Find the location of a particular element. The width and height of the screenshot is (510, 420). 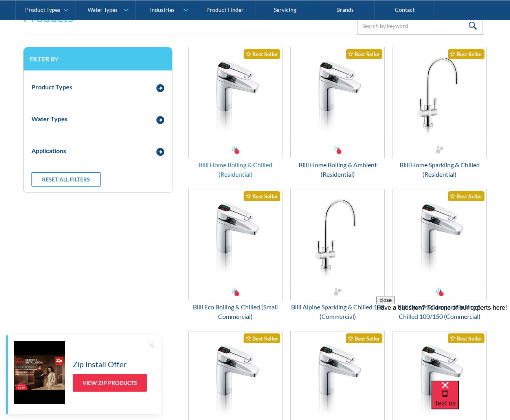

div: Billi Eco Boiling & Chilled (Small Commercial) is located at coordinates (236, 312).